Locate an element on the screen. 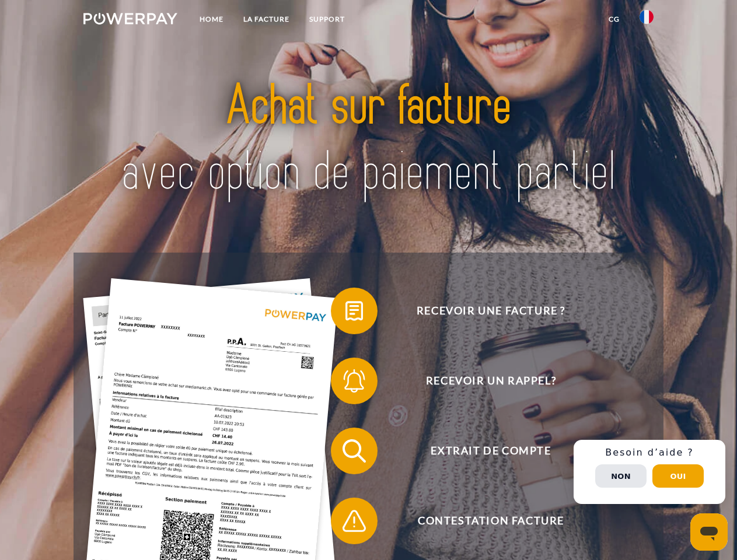  a: Recevoir un rappel? is located at coordinates (482, 381).